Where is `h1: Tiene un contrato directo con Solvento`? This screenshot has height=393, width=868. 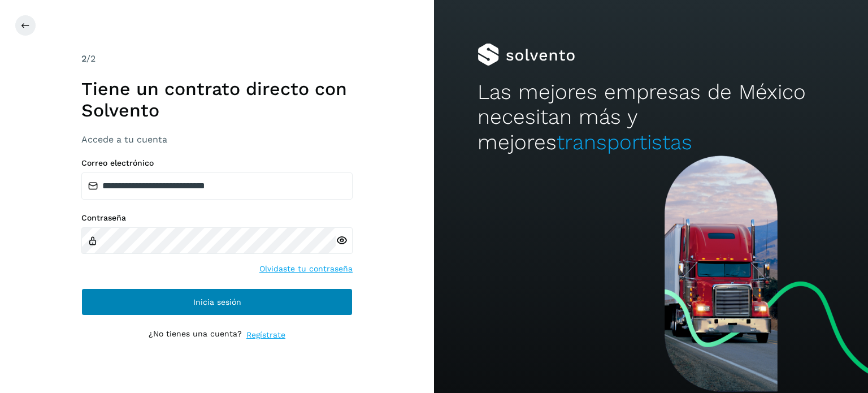 h1: Tiene un contrato directo con Solvento is located at coordinates (217, 100).